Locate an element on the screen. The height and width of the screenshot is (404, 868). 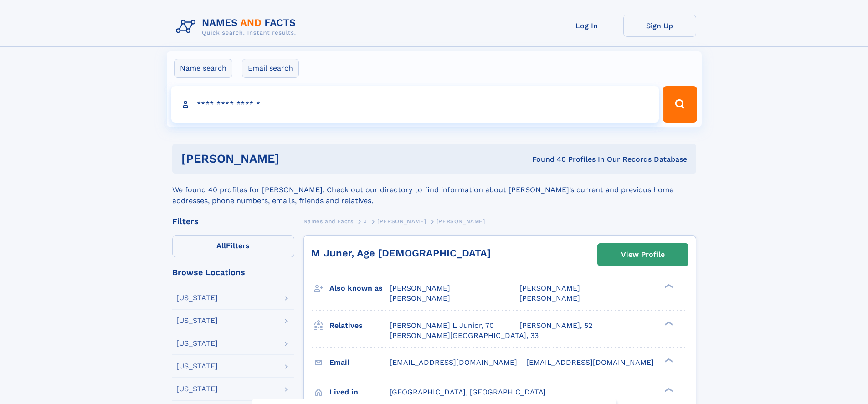
label: Email search is located at coordinates (270, 68).